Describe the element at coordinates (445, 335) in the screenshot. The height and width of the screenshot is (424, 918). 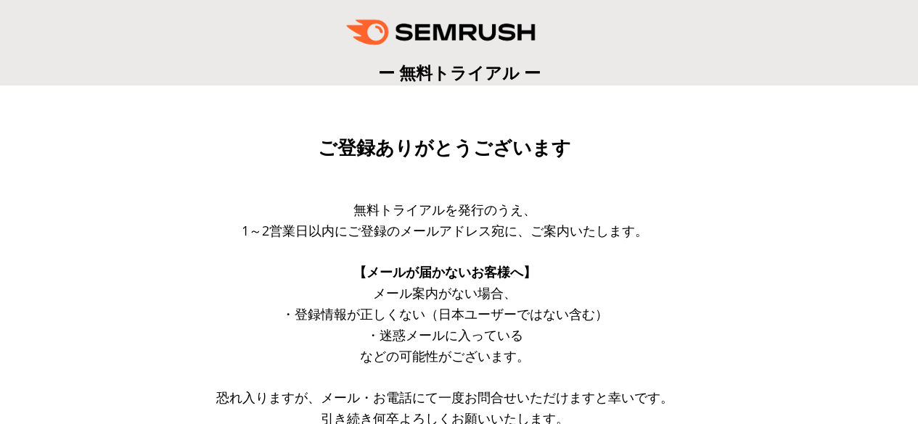
I see `span: ・迷惑メールに入っている` at that location.